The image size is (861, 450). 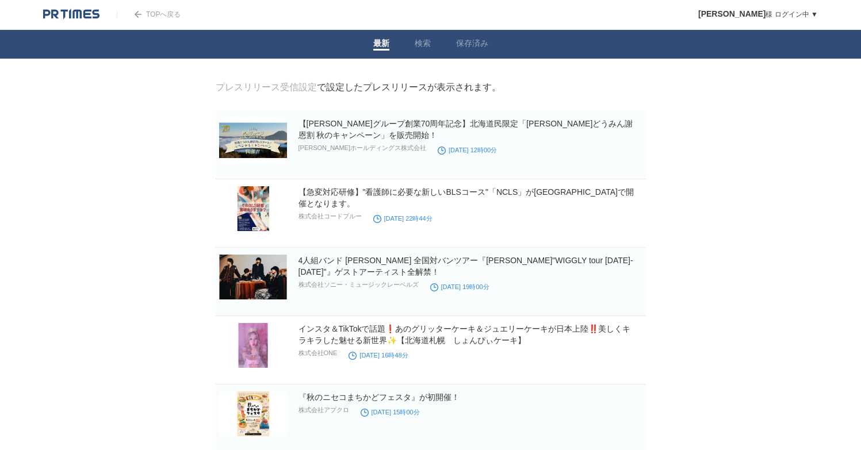 What do you see at coordinates (253, 140) in the screenshot?
I see `img: 【鶴雅グループ創業70周年記念】北海道民限定「鶴雅どうみん謝恩割 秋のキャンペーン」を販売開始！` at bounding box center [253, 140].